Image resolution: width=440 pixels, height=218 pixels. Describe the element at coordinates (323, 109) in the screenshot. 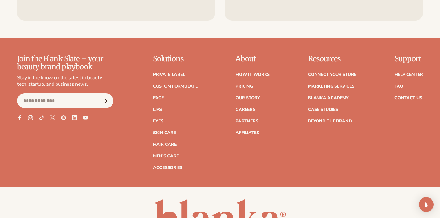

I see `a: Case Studies` at that location.